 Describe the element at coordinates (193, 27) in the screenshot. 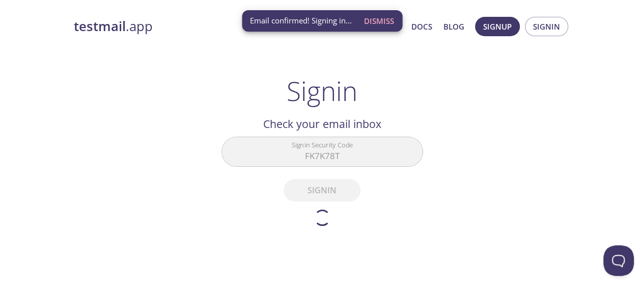

I see `a: testmail.app` at that location.